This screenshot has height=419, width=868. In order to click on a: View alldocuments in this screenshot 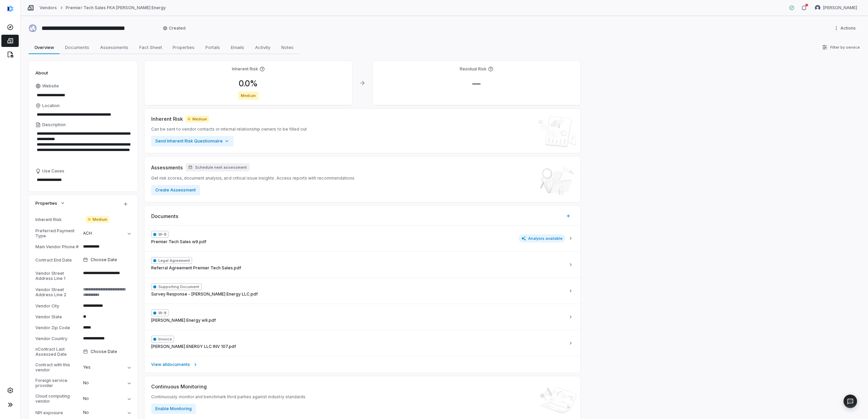, I will do `click(362, 364)`.